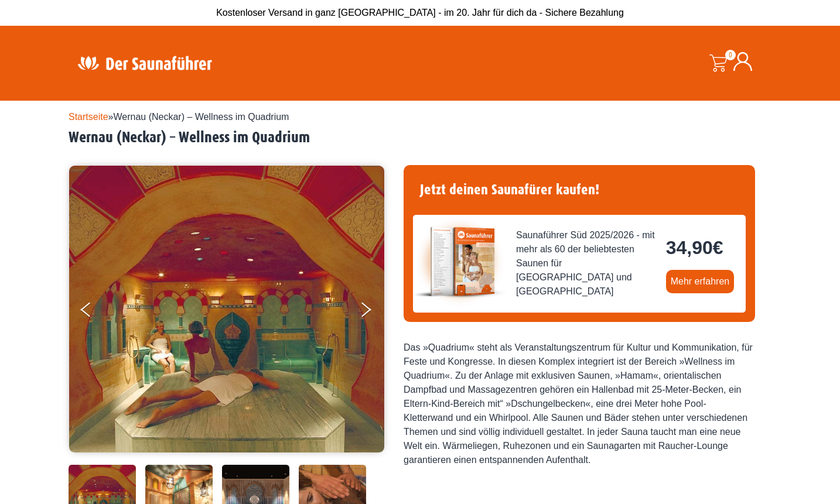  Describe the element at coordinates (374, 312) in the screenshot. I see `button: Next` at that location.